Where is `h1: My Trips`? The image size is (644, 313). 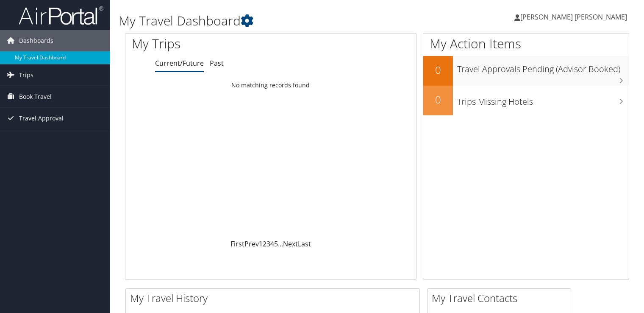 h1: My Trips is located at coordinates (210, 44).